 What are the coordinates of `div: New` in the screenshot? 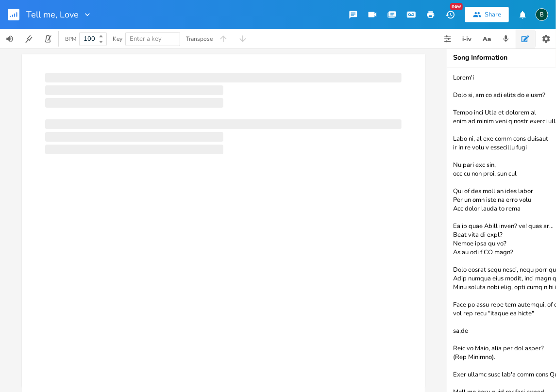 It's located at (456, 6).